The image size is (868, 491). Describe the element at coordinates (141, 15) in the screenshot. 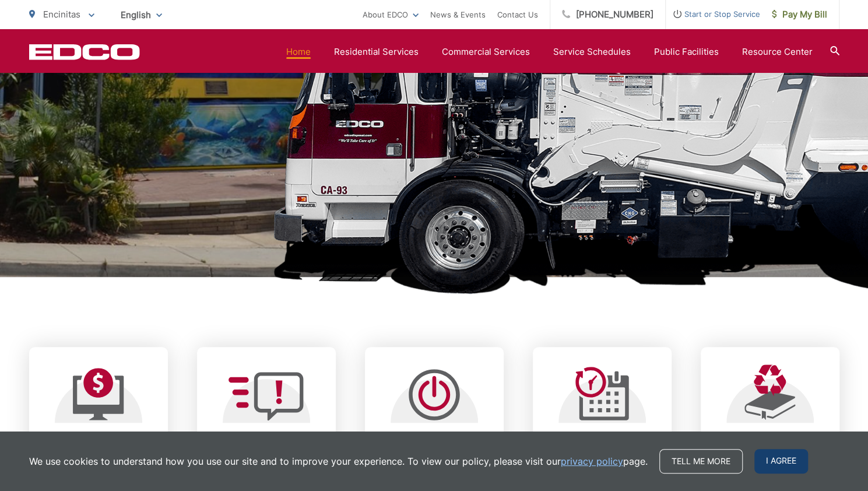

I see `span: English` at that location.